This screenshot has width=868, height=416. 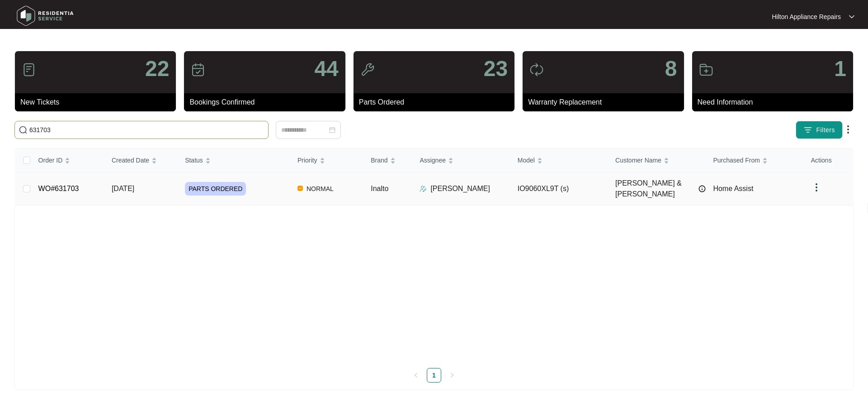 What do you see at coordinates (434, 375) in the screenshot?
I see `li: 1` at bounding box center [434, 375].